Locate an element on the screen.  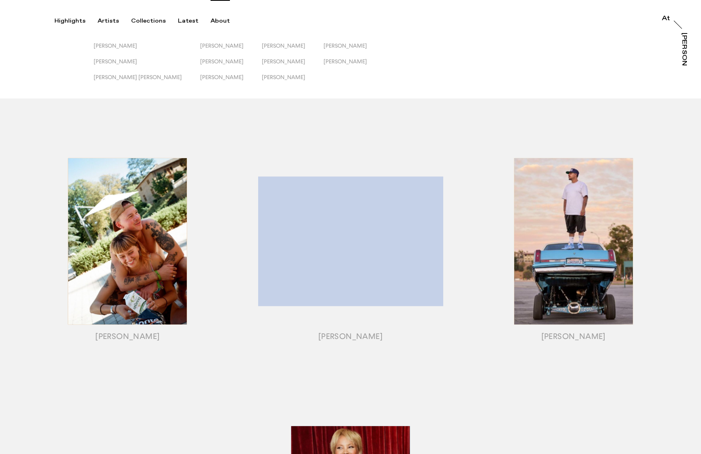
div: Collections is located at coordinates (148, 21).